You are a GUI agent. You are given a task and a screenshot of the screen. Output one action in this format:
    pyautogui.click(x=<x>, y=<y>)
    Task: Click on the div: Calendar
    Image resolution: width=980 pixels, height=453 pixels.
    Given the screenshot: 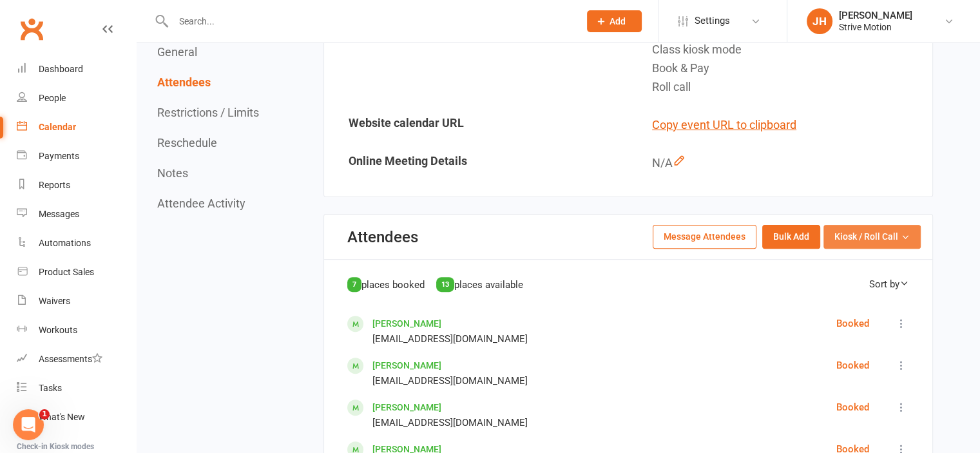 What is the action you would take?
    pyautogui.click(x=57, y=127)
    